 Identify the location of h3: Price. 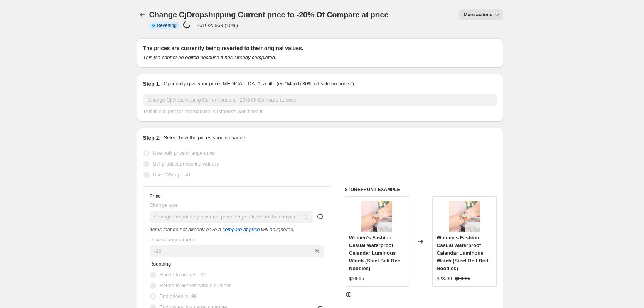
(155, 196).